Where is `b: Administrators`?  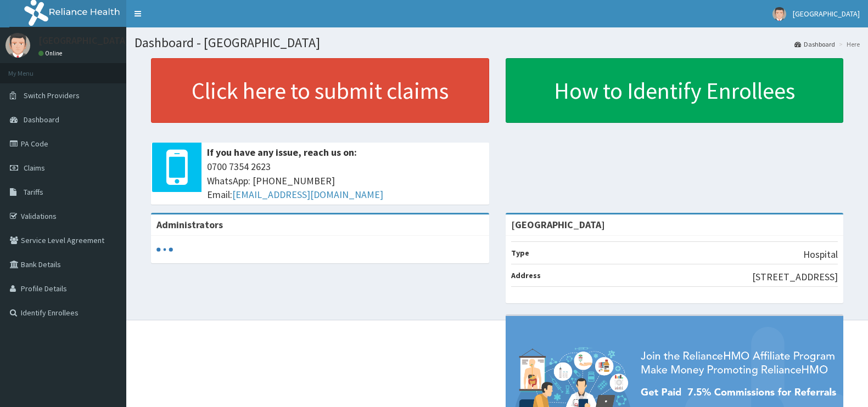
b: Administrators is located at coordinates (189, 224).